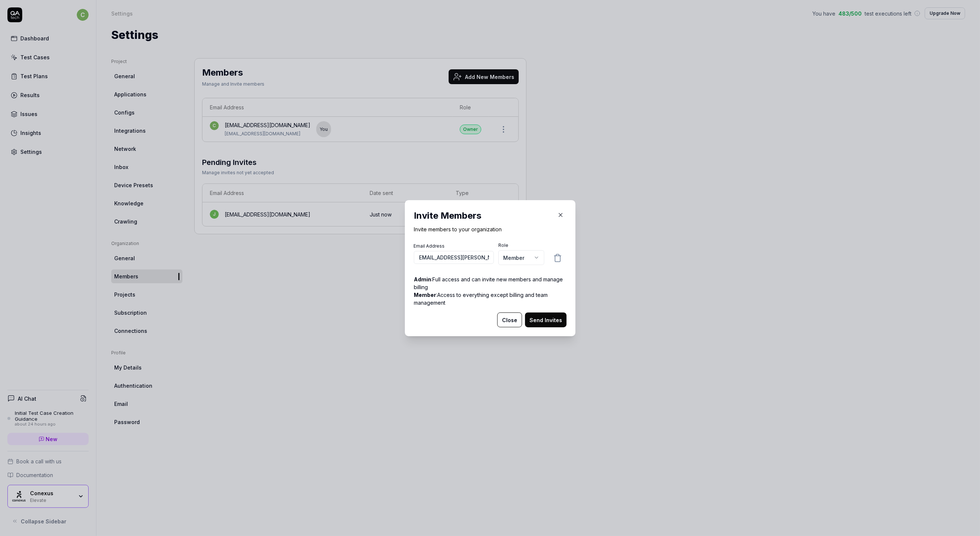 Image resolution: width=980 pixels, height=536 pixels. What do you see at coordinates (454, 258) in the screenshot?
I see `input: member@email.com` at bounding box center [454, 258].